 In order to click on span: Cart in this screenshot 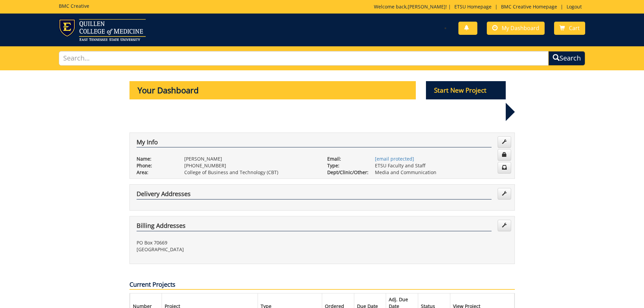, I will do `click(574, 28)`.